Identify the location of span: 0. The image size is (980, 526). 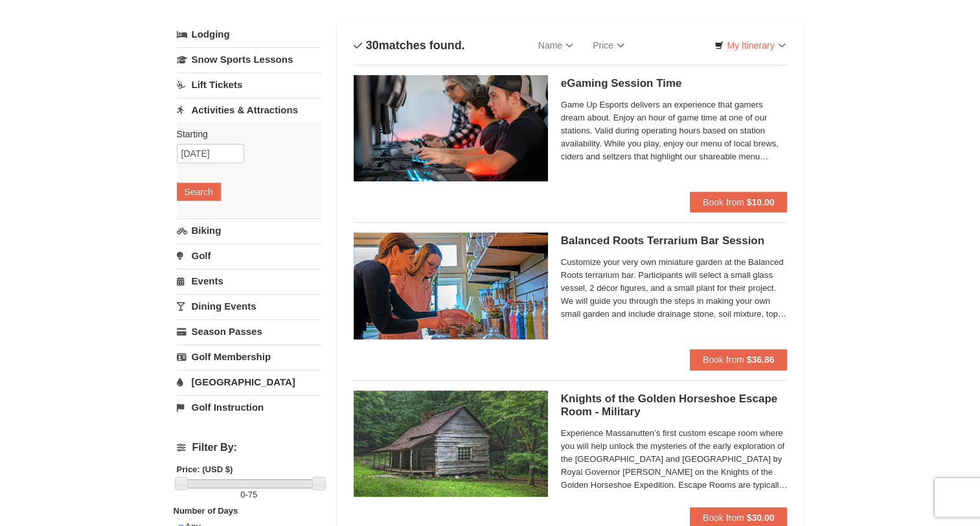
(242, 494).